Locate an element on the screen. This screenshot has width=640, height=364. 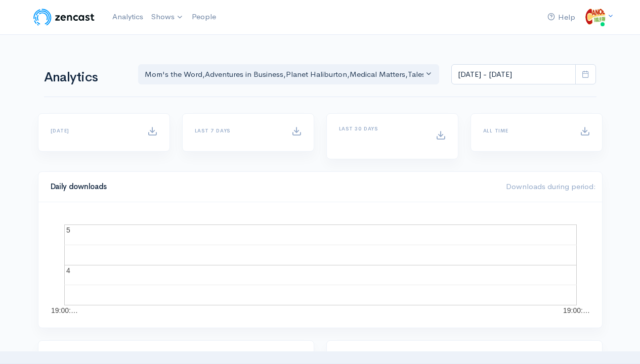
div: A chart. is located at coordinates (320, 265).